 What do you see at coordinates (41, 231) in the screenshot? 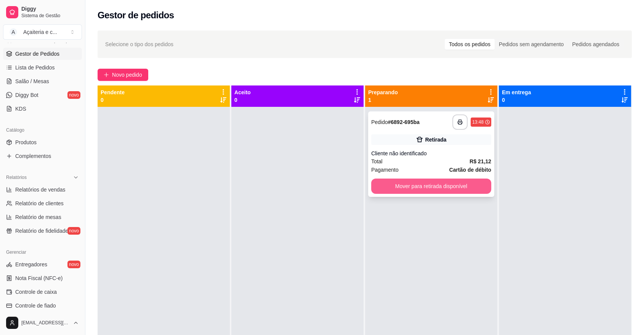
I see `span: Relatório de fidelidade` at bounding box center [41, 231].